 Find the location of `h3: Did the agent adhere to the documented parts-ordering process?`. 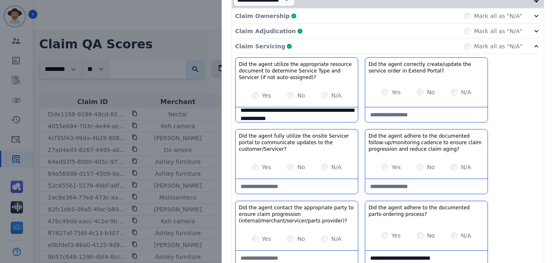

h3: Did the agent adhere to the documented parts-ordering process? is located at coordinates (426, 211).